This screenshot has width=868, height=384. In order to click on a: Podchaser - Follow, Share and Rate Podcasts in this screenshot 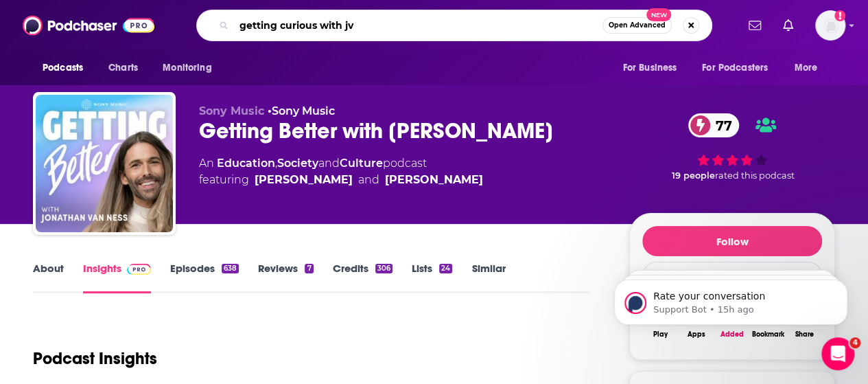, I will do `click(88, 26)`.